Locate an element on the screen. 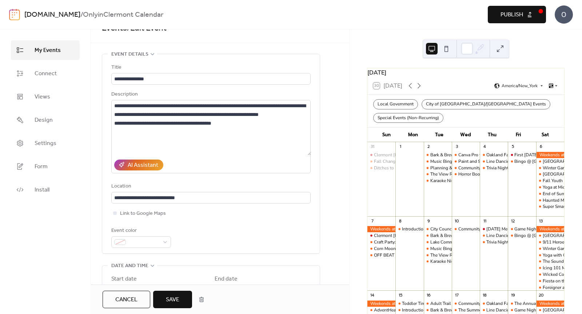 The image size is (582, 314). div: 5 is located at coordinates (513, 147).